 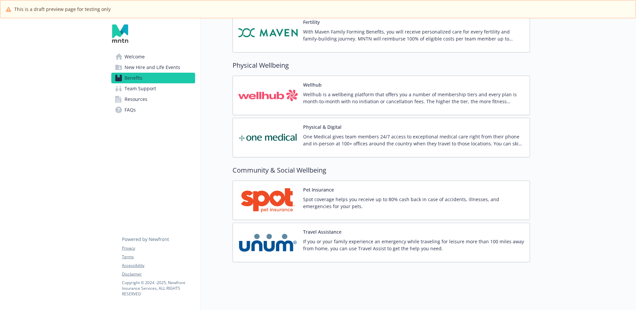 I want to click on span: New Hire and Life Events, so click(x=152, y=67).